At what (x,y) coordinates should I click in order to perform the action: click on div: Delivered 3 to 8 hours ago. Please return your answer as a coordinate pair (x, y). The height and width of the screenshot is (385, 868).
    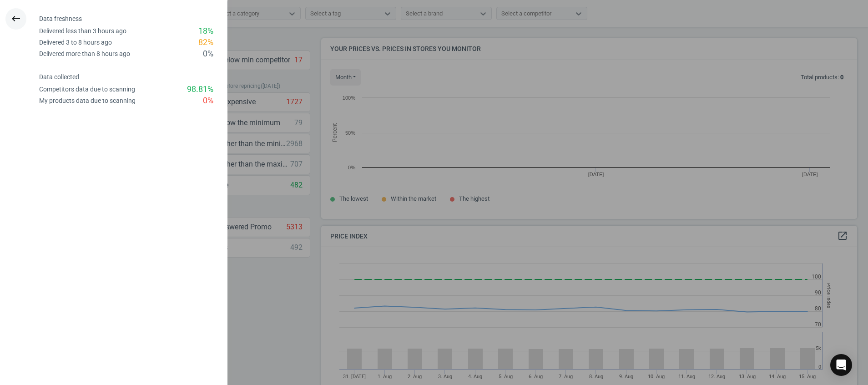
    Looking at the image, I should click on (75, 42).